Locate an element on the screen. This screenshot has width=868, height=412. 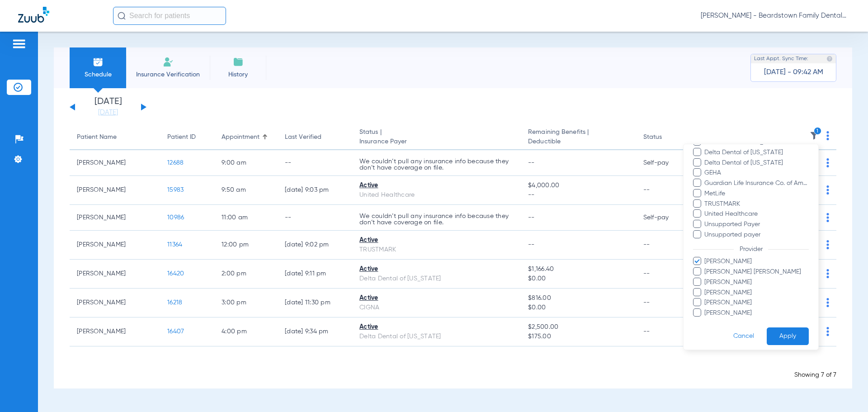
span: TRUSTMARK is located at coordinates (756, 204).